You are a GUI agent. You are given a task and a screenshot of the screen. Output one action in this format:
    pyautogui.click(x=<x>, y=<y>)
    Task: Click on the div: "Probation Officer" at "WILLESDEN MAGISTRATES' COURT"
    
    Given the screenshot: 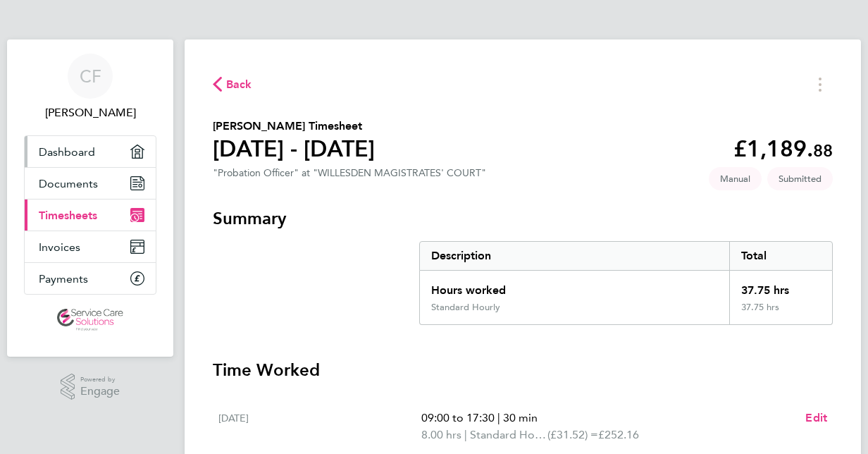 What is the action you would take?
    pyautogui.click(x=349, y=173)
    